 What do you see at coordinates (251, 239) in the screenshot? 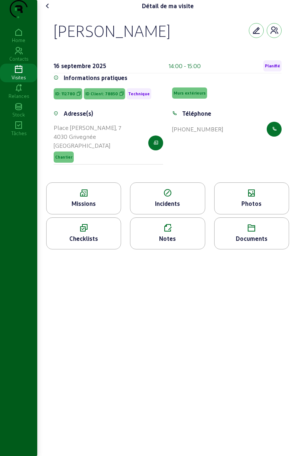
I see `div: Documents` at bounding box center [251, 239].